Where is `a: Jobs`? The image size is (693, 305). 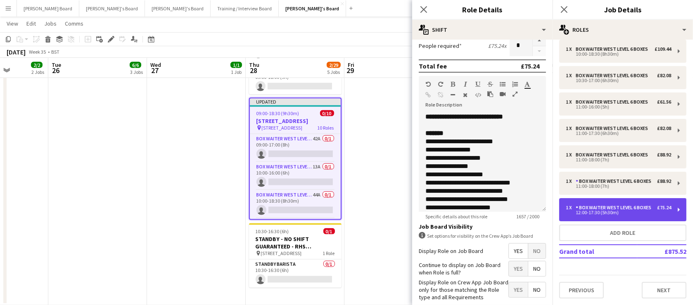
a: Jobs is located at coordinates (50, 24).